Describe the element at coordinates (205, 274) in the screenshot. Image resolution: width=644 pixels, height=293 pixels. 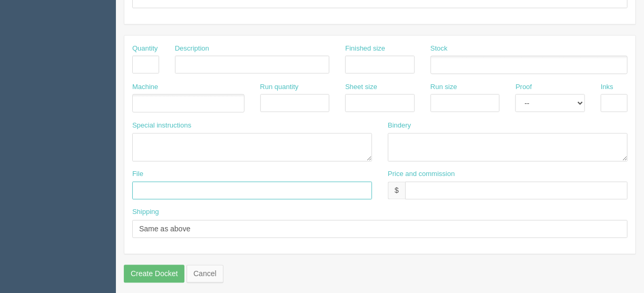
I see `span: translation missing: en.helpers.links.cancel` at that location.